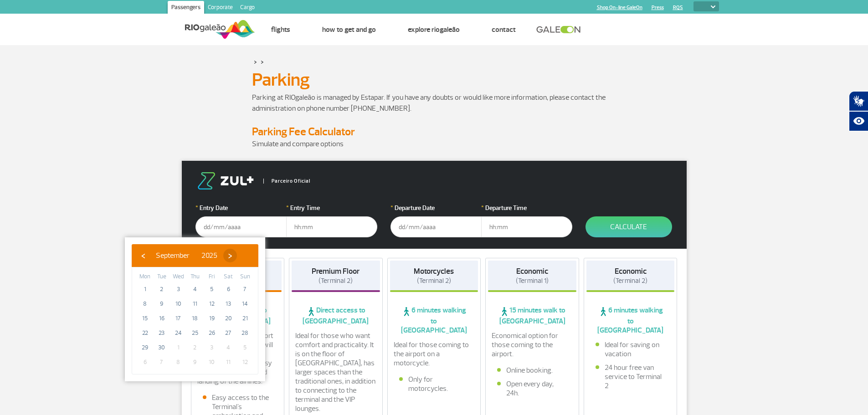 The width and height of the screenshot is (868, 415). I want to click on span: 23, so click(162, 333).